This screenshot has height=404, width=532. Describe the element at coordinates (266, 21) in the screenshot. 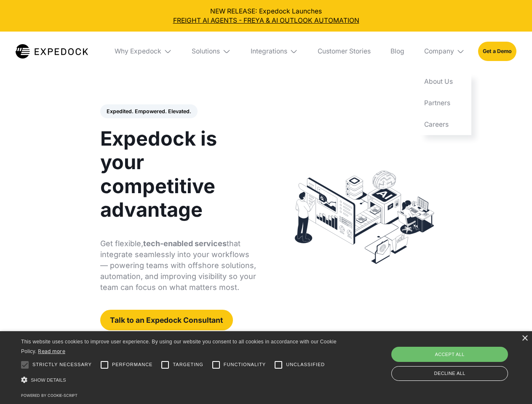

I see `a: FREIGHT AI AGENTS - FREYA & AI OUTLOOK AUTOMATION` at that location.